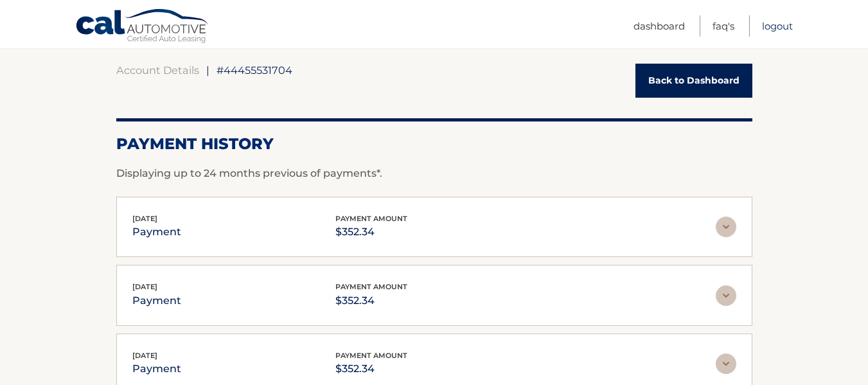 The image size is (868, 385). I want to click on a: Logout, so click(777, 25).